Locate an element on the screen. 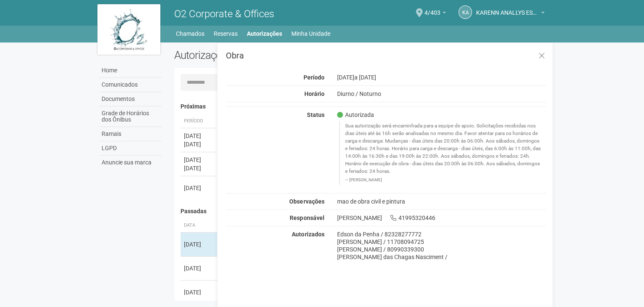 The height and width of the screenshot is (307, 644). strong: Responsável is located at coordinates (307, 218).